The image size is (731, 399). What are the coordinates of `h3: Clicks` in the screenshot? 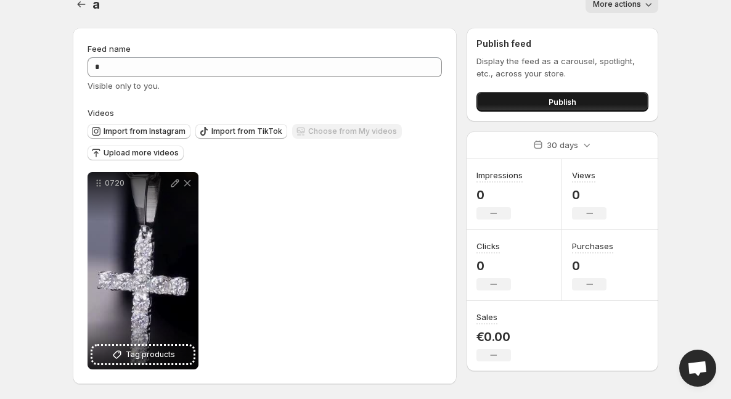 It's located at (488, 246).